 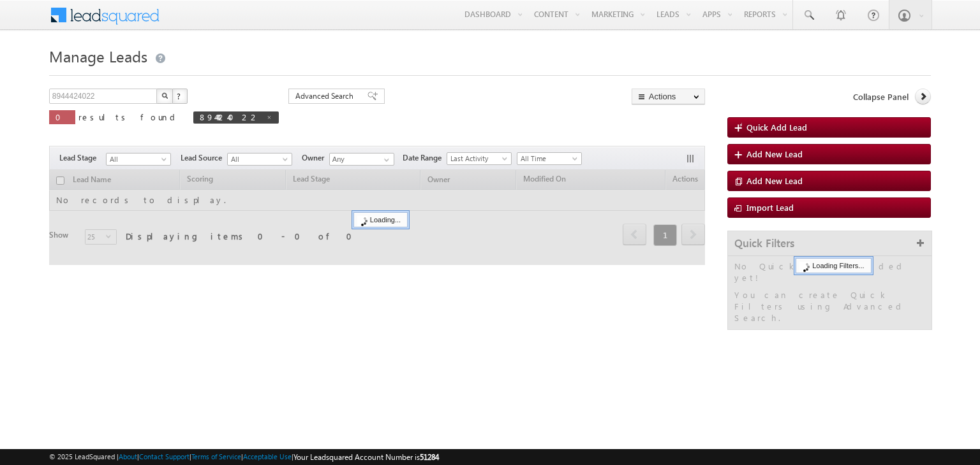 What do you see at coordinates (204, 158) in the screenshot?
I see `span: Lead Source` at bounding box center [204, 158].